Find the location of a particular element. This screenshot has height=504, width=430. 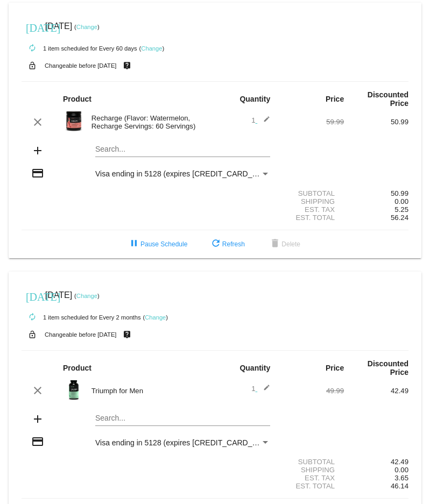

span: Pause Schedule is located at coordinates (157, 245).